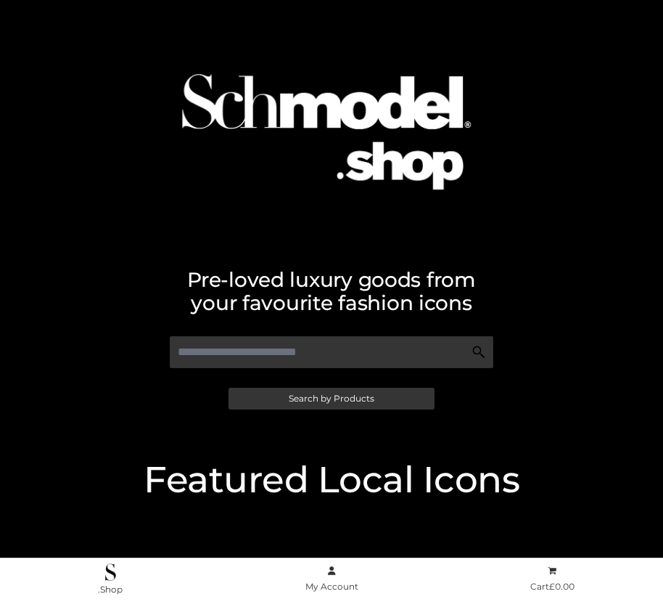 The width and height of the screenshot is (663, 602). I want to click on img: .Shop, so click(110, 572).